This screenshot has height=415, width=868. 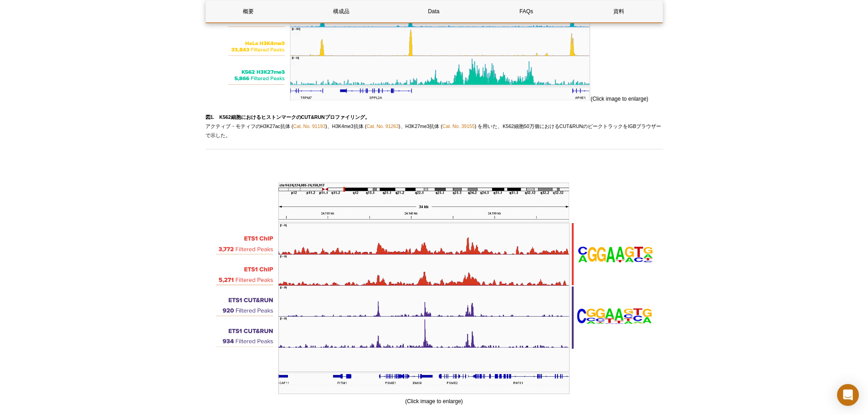 What do you see at coordinates (434, 294) in the screenshot?
I see `div: (Click image to enlarge)` at bounding box center [434, 294].